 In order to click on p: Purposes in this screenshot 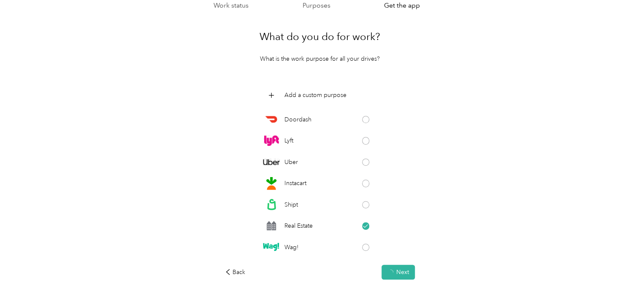, I will do `click(317, 5)`.